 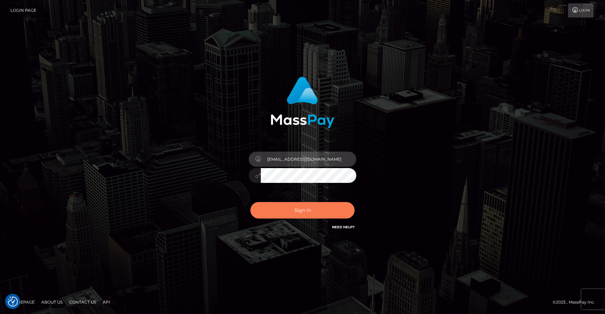 I want to click on button: Consent Preferences, so click(x=13, y=301).